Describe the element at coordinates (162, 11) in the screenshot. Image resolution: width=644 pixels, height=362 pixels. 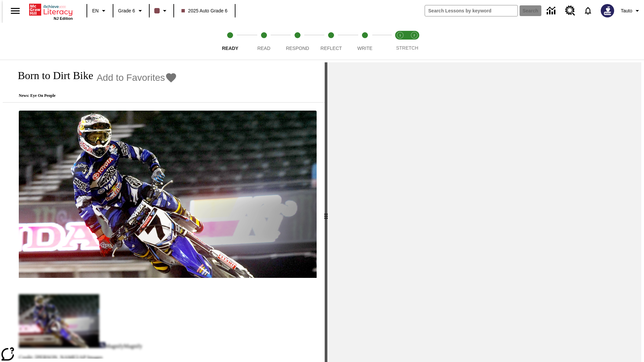
I see `button: Class color is dark brown. Change class color` at that location.